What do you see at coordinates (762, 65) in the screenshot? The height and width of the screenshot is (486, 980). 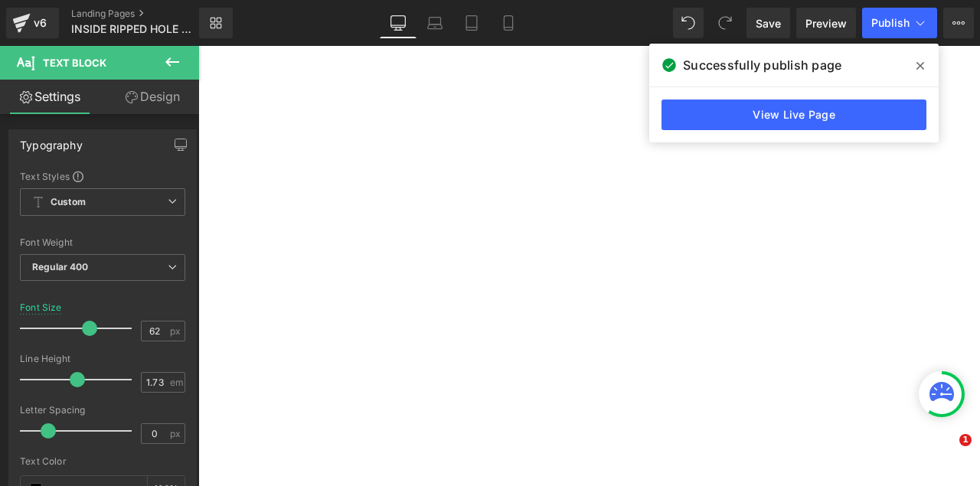 I see `span: Successfully publish page` at bounding box center [762, 65].